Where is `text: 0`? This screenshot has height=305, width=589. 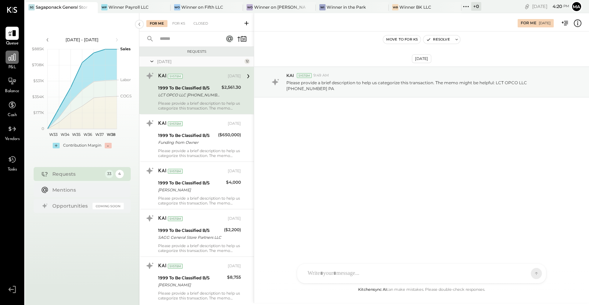 text: 0 is located at coordinates (43, 129).